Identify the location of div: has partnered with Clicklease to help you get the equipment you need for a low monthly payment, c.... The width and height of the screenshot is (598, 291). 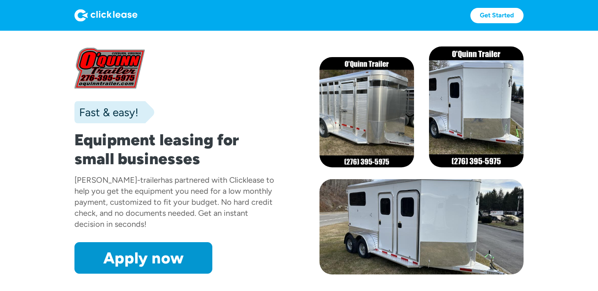
(174, 202).